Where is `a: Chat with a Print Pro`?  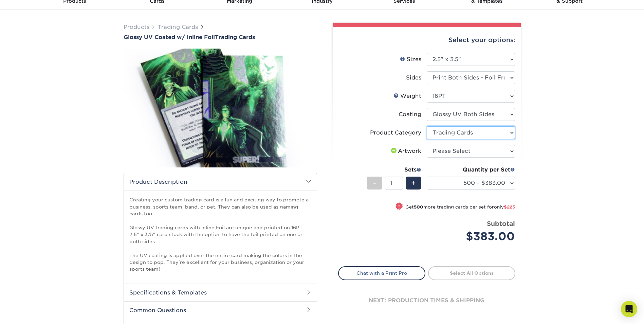
a: Chat with a Print Pro is located at coordinates (382, 273).